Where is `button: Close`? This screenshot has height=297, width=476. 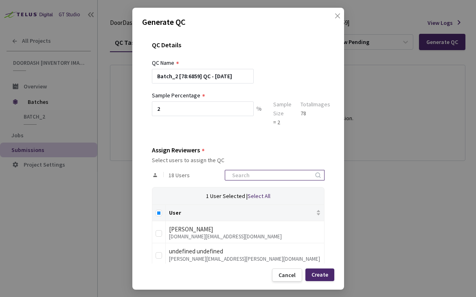
button: Close is located at coordinates (333, 19).